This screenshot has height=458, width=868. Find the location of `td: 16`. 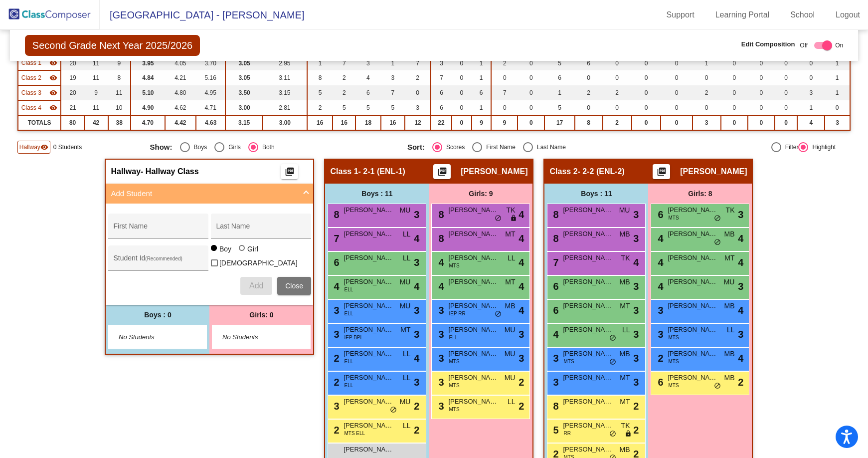

td: 16 is located at coordinates (319, 123).